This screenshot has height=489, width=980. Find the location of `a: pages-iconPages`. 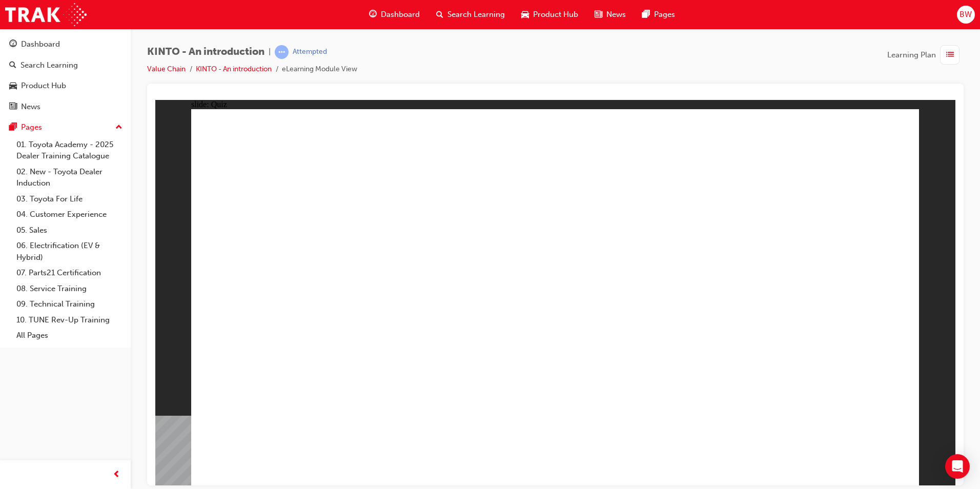

a: pages-iconPages is located at coordinates (659, 14).